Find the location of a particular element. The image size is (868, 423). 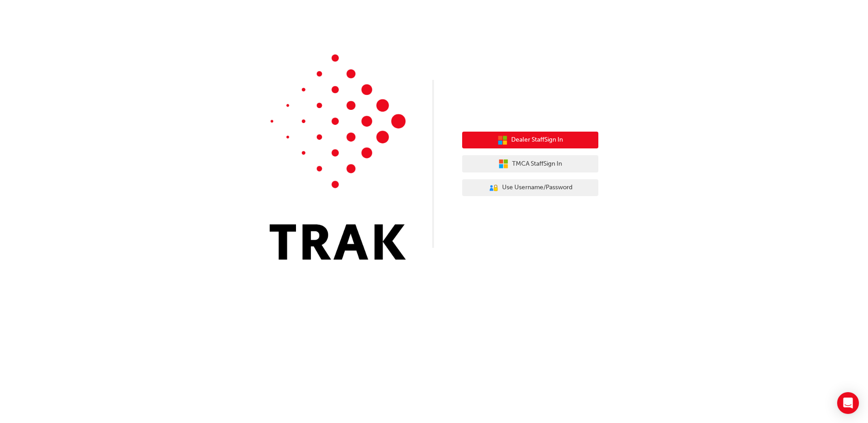

div: Open Intercom Messenger is located at coordinates (848, 403).